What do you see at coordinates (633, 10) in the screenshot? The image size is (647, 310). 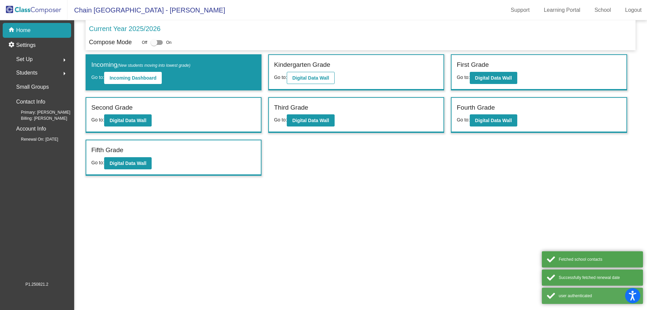 I see `a: Logout` at bounding box center [633, 10].